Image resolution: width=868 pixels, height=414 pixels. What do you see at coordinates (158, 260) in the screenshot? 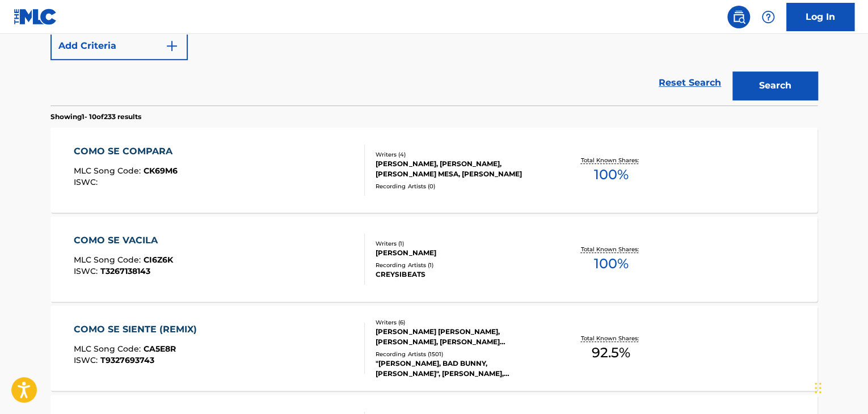
I see `span: CI6Z6K` at bounding box center [158, 260].